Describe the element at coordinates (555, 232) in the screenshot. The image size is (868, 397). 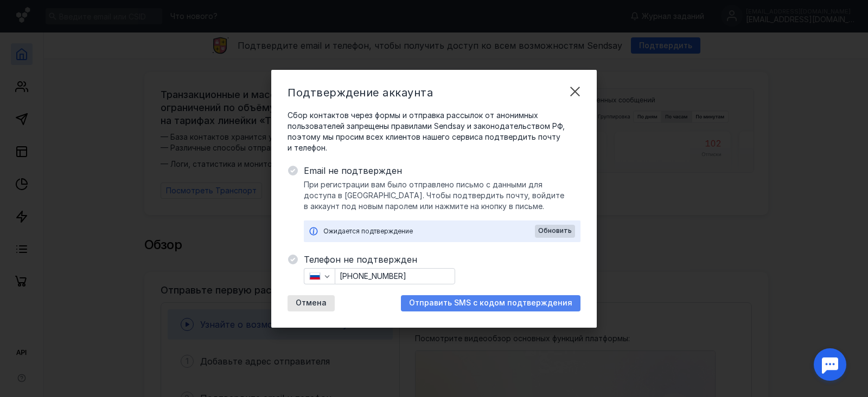
I see `button: Обновить` at that location.